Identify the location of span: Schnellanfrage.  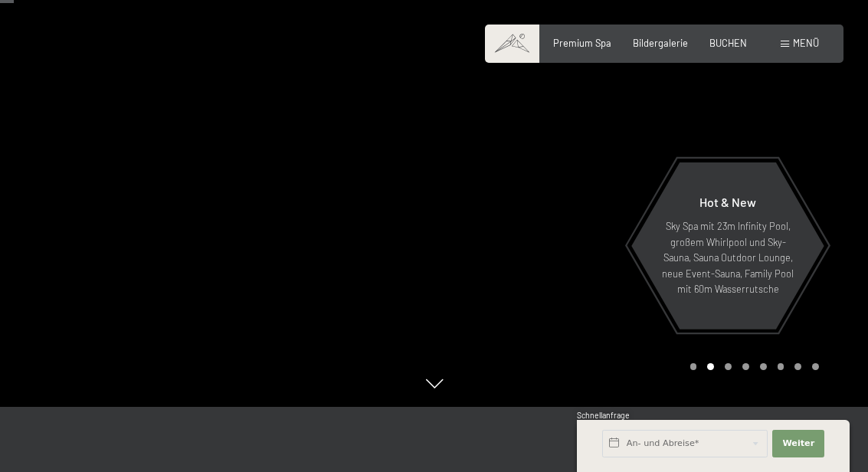
(603, 415).